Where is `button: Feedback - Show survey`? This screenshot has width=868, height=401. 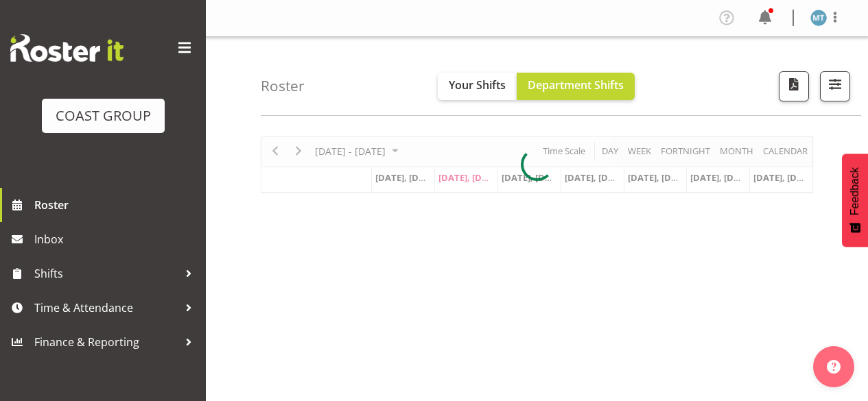 button: Feedback - Show survey is located at coordinates (855, 200).